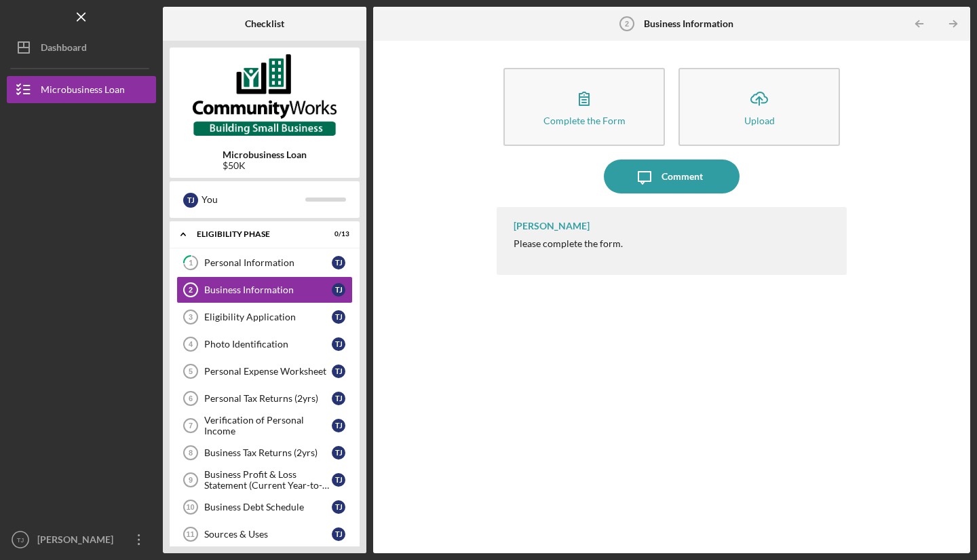  Describe the element at coordinates (81, 47) in the screenshot. I see `a: Dashboard` at that location.